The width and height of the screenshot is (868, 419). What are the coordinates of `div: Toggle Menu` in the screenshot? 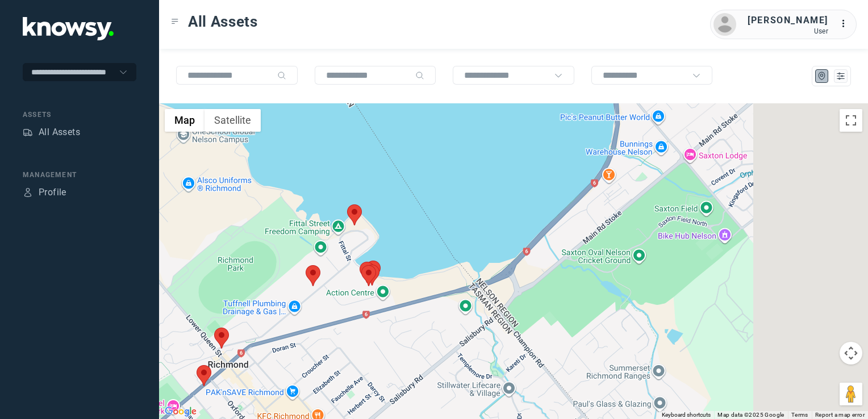 It's located at (175, 21).